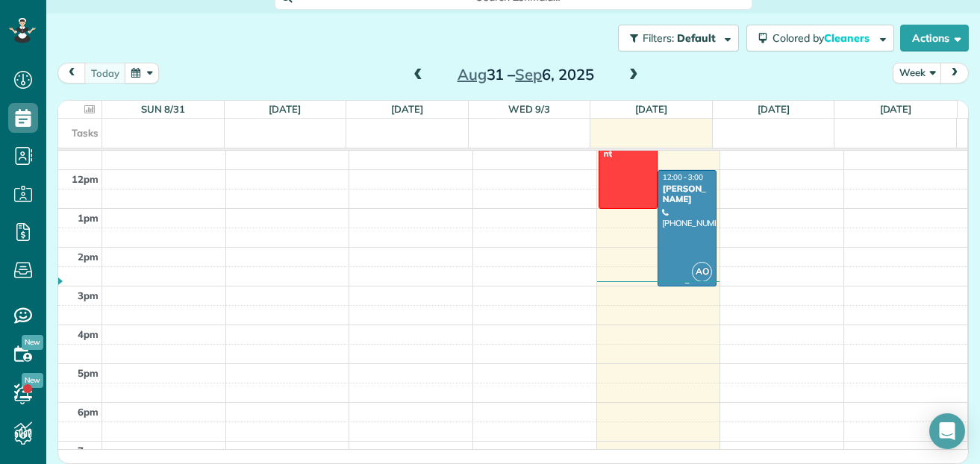 This screenshot has width=980, height=464. What do you see at coordinates (88, 257) in the screenshot?
I see `span: 2pm` at bounding box center [88, 257].